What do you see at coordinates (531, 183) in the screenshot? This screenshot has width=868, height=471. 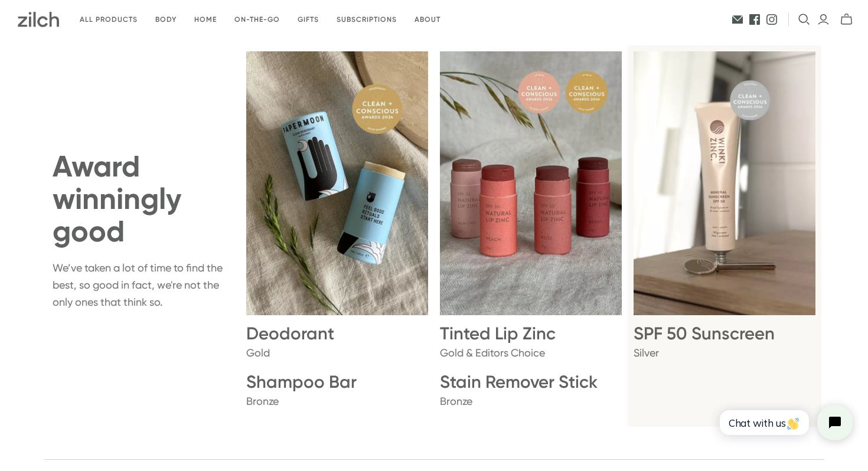 I see `img: zilch-winki-zinc-award-winning-tinted-lip-zinc-Gold.webp` at bounding box center [531, 183].